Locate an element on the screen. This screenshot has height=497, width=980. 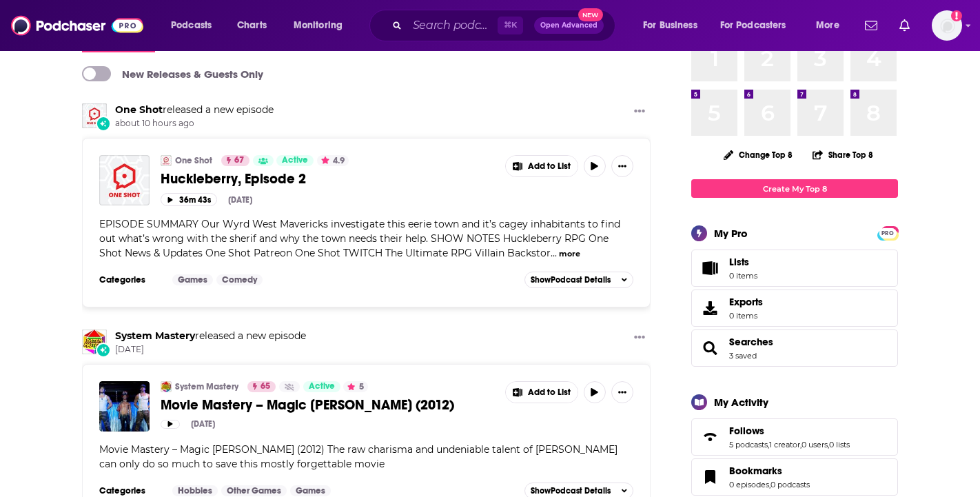
button: Share Top 8 is located at coordinates (843, 155).